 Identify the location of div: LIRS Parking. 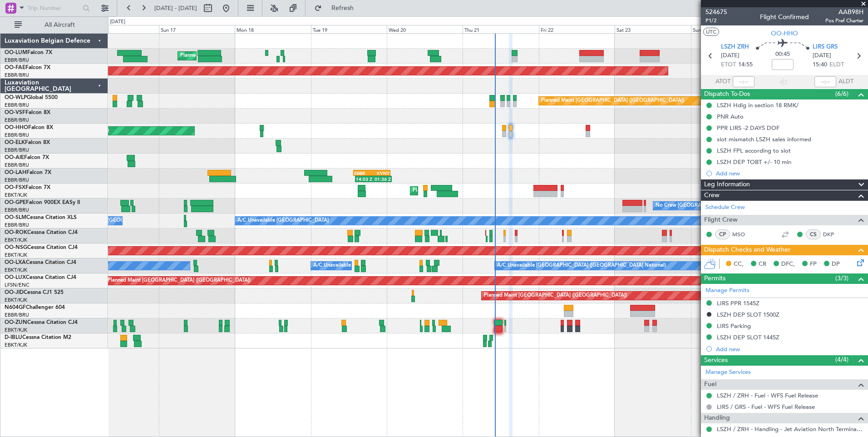
(733, 326).